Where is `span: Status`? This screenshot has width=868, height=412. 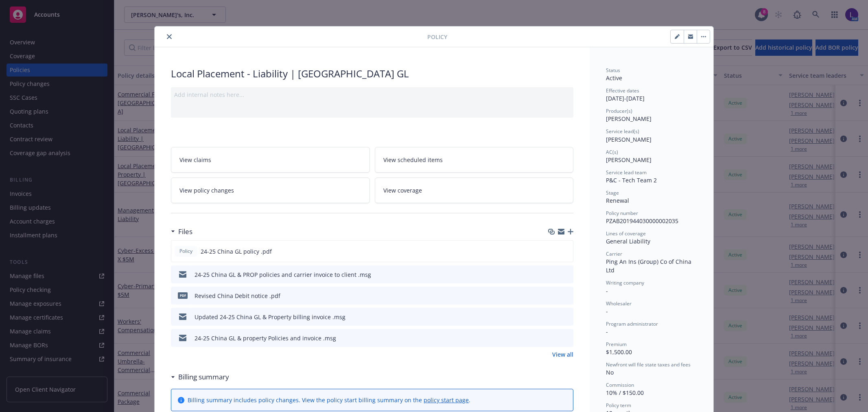 span: Status is located at coordinates (613, 70).